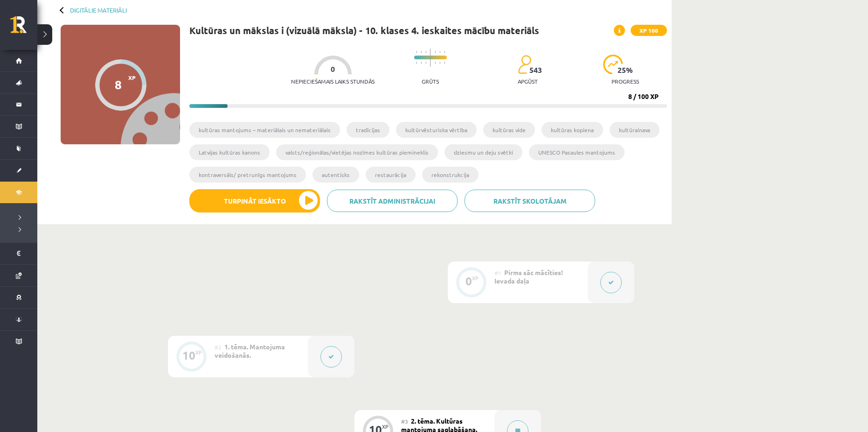 This screenshot has width=868, height=432. What do you see at coordinates (527, 81) in the screenshot?
I see `p: apgūst` at bounding box center [527, 81].